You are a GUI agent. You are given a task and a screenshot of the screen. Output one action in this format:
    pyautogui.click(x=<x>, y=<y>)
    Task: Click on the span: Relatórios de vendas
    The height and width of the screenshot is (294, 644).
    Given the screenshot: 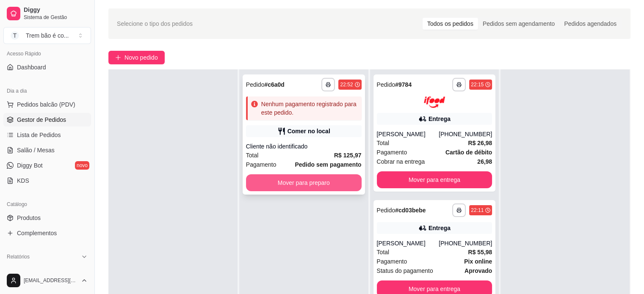 What is the action you would take?
    pyautogui.click(x=45, y=270)
    